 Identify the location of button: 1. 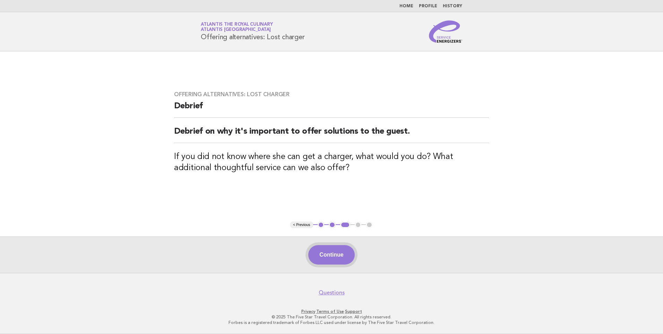
(321, 225).